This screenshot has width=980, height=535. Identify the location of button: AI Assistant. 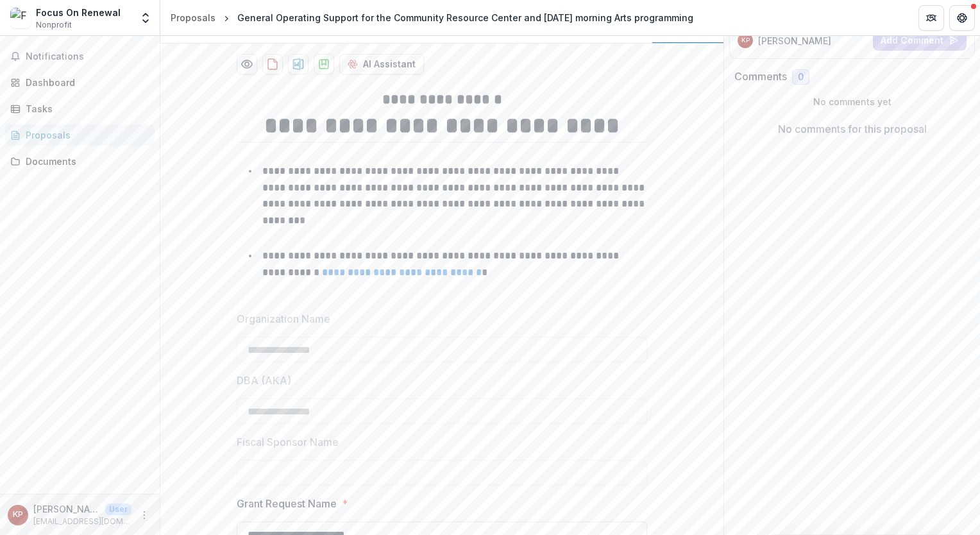
(382, 65).